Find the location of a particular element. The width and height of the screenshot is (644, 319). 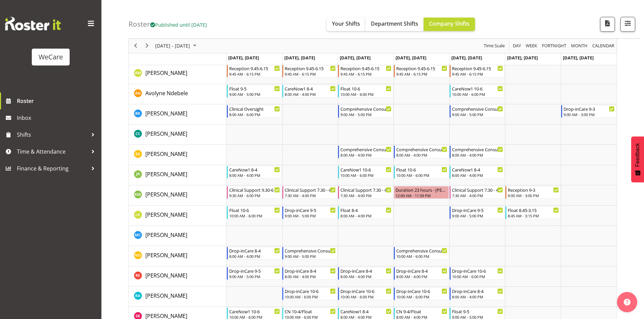

div: 8:00 AM - 6:00 PM is located at coordinates (255, 114).